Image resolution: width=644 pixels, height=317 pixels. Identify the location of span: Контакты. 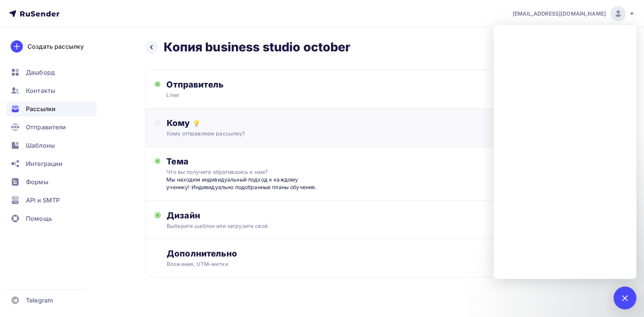
(41, 91).